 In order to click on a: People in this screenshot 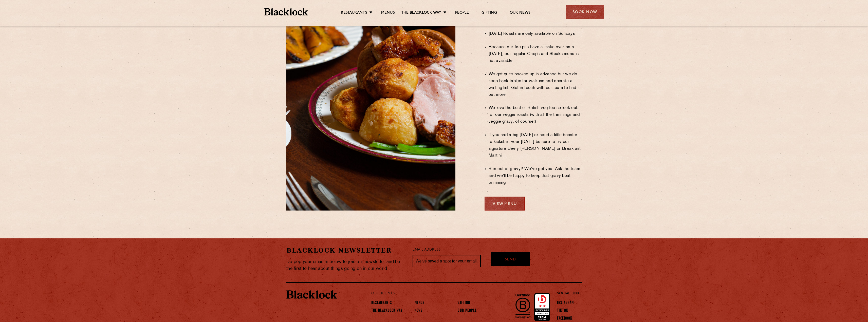, I will do `click(462, 13)`.